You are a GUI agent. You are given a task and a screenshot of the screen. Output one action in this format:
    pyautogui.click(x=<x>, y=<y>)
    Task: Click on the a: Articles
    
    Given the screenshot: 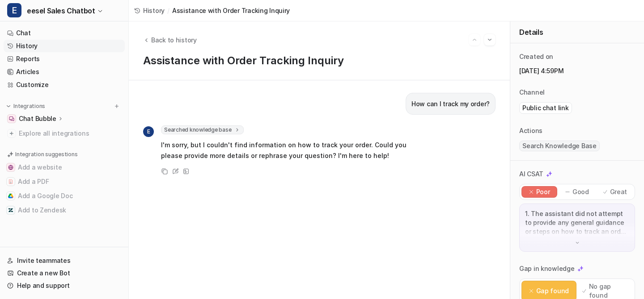 What is the action you would take?
    pyautogui.click(x=64, y=72)
    